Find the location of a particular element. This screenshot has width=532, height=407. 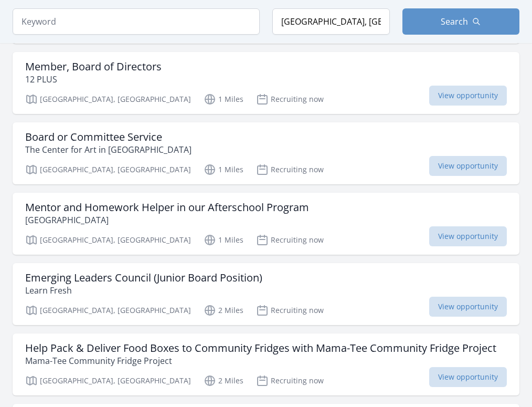

h3: Member, Board of Directors is located at coordinates (93, 67).